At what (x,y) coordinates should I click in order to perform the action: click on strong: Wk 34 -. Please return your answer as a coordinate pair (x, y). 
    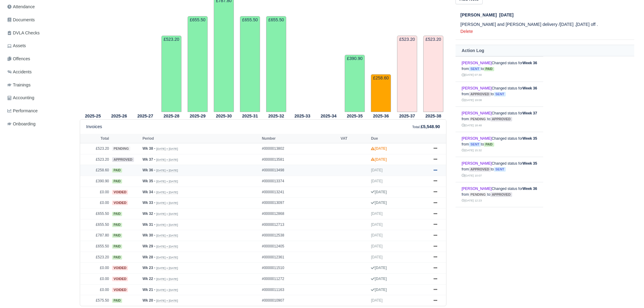
    Looking at the image, I should click on (149, 192).